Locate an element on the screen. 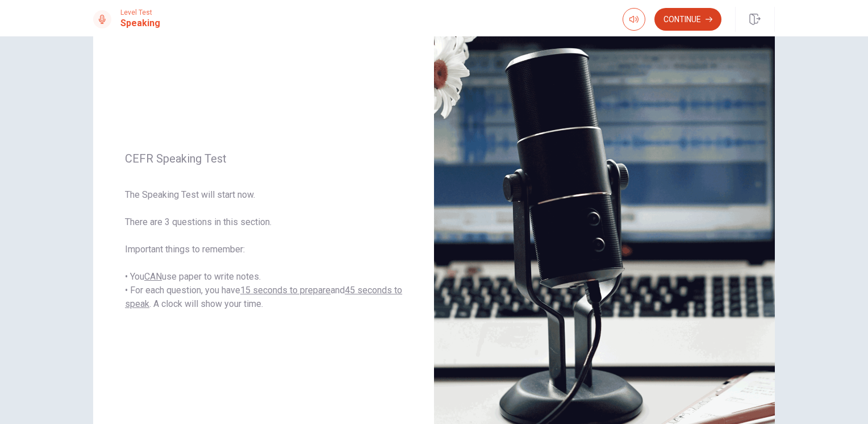 This screenshot has height=424, width=868. u: CAN is located at coordinates (153, 276).